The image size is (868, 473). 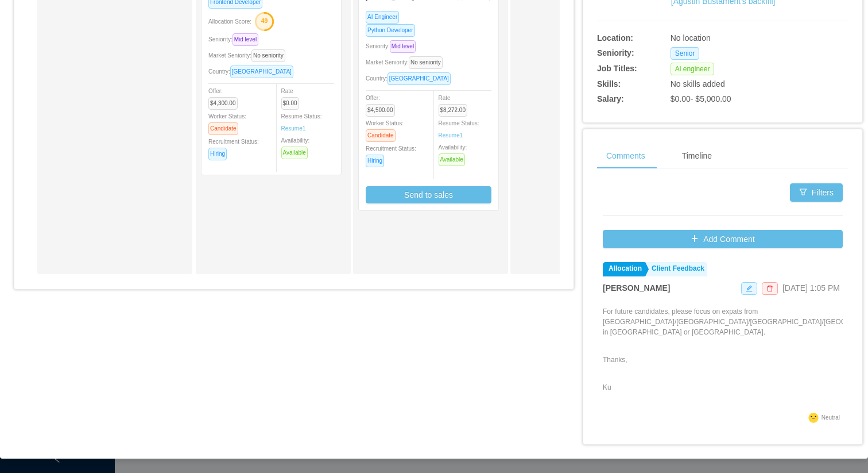 I want to click on b: Skills:, so click(x=608, y=84).